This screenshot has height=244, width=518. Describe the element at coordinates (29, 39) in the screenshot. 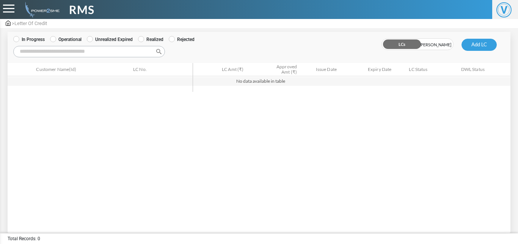

I see `label: In Progress` at that location.